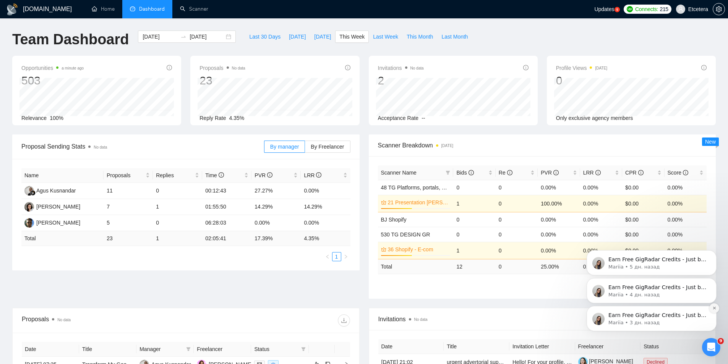 This screenshot has height=364, width=728. I want to click on span: download, so click(344, 321).